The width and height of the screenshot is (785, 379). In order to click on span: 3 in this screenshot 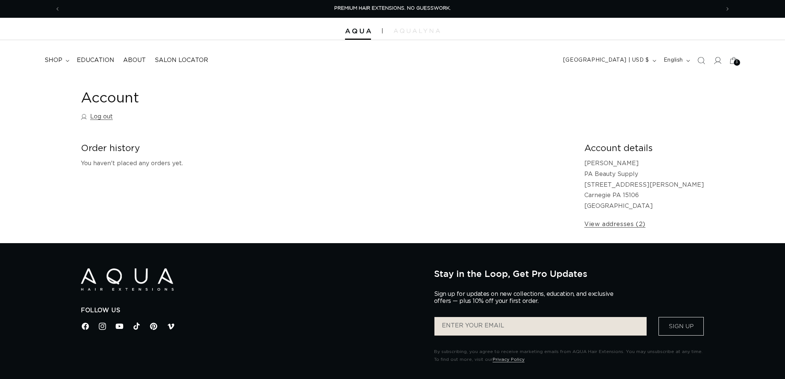, I will do `click(737, 62)`.